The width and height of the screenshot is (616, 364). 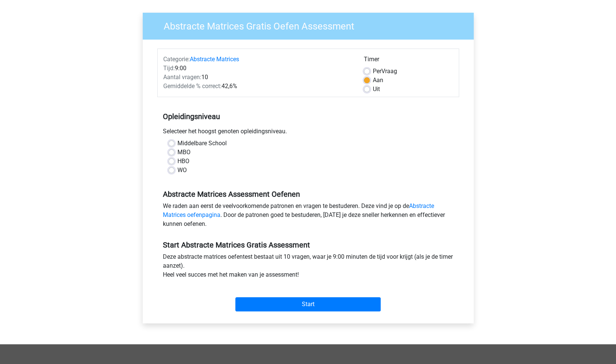 I want to click on span: Categorie:, so click(x=176, y=59).